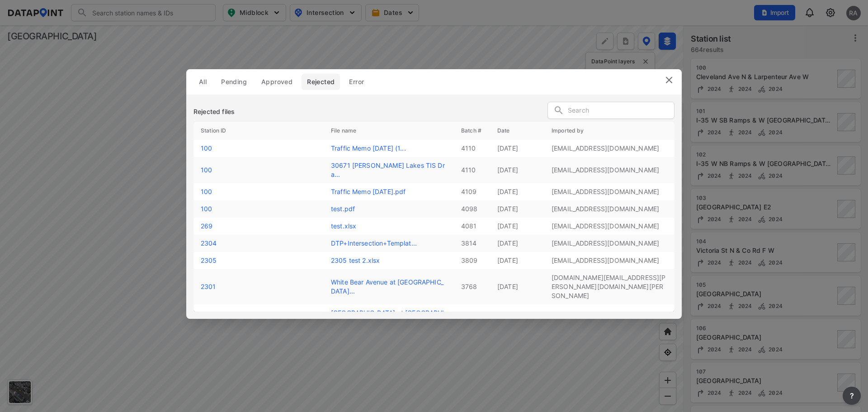 The width and height of the screenshot is (868, 412). I want to click on th: Batch #, so click(472, 131).